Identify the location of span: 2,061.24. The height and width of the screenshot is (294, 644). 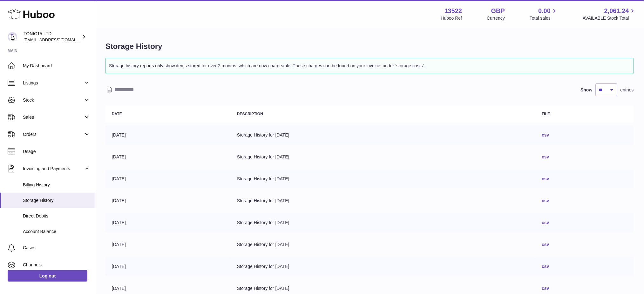
(617, 11).